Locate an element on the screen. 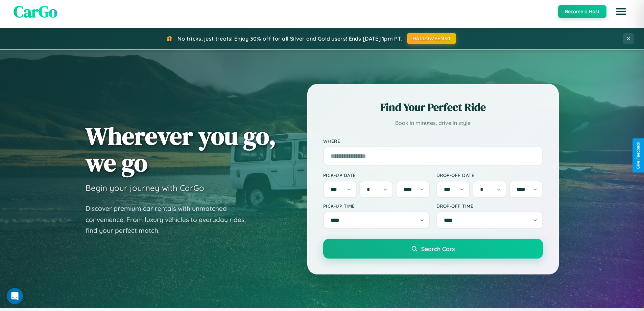 This screenshot has width=644, height=311. label: Drop-off Date is located at coordinates (490, 175).